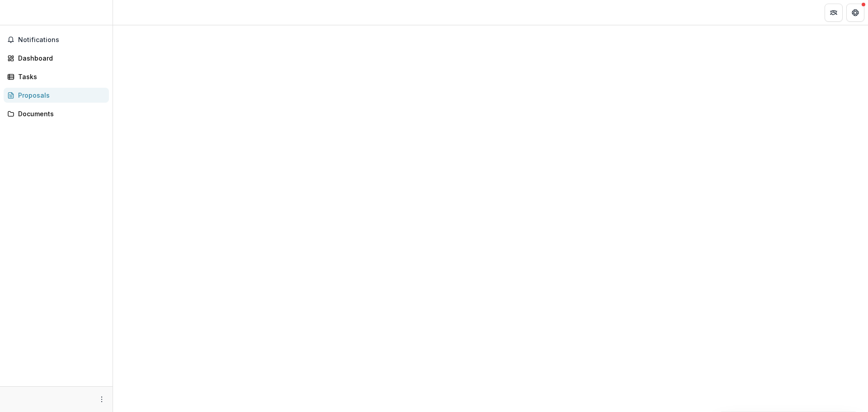 The image size is (868, 412). Describe the element at coordinates (62, 39) in the screenshot. I see `span: Notifications` at that location.